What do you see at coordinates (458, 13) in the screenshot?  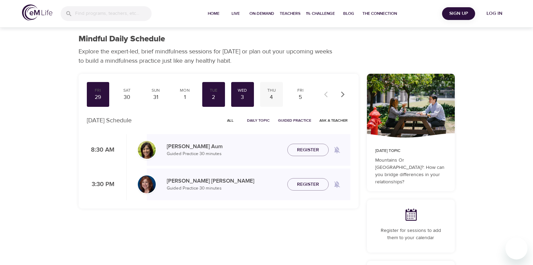 I see `span: Sign Up` at bounding box center [458, 13].